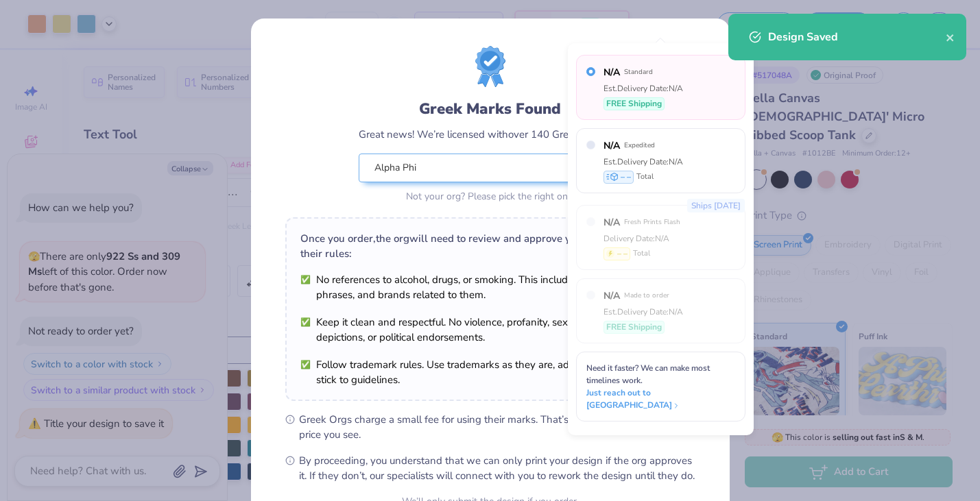 This screenshot has width=980, height=501. Describe the element at coordinates (490, 67) in the screenshot. I see `img: license-marks-badge.png` at that location.